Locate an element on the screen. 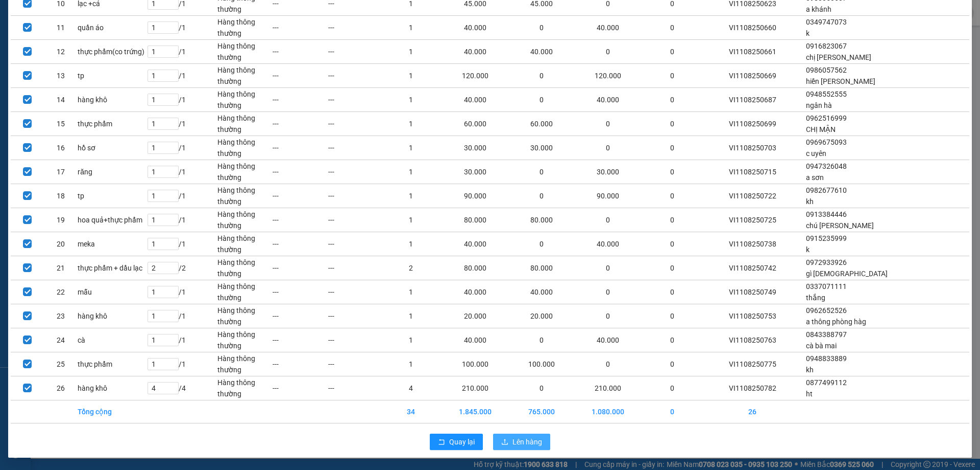 The height and width of the screenshot is (470, 980). td: 24 is located at coordinates (60, 340).